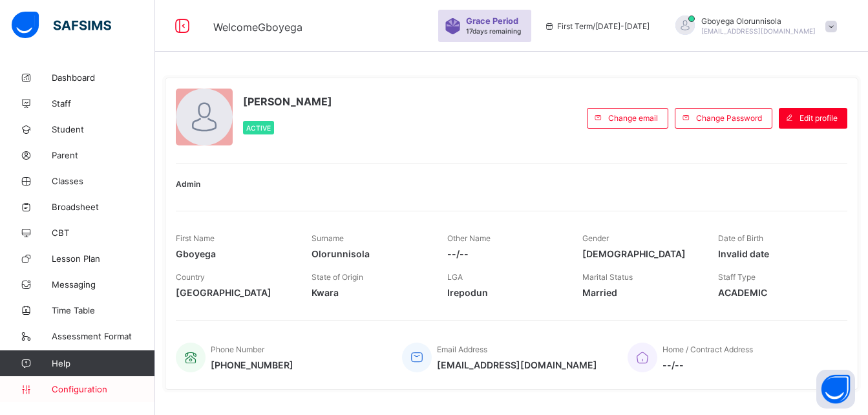 The image size is (868, 415). Describe the element at coordinates (103, 389) in the screenshot. I see `span: Configuration` at that location.